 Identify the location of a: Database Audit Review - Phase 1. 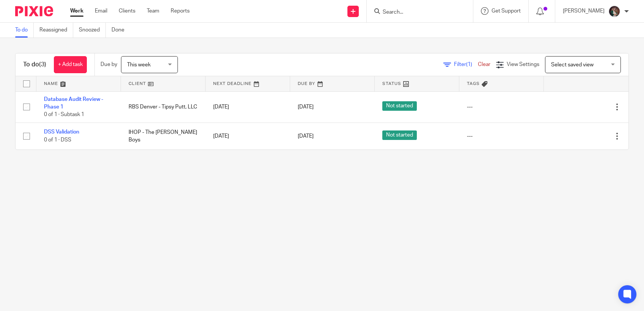
(73, 103).